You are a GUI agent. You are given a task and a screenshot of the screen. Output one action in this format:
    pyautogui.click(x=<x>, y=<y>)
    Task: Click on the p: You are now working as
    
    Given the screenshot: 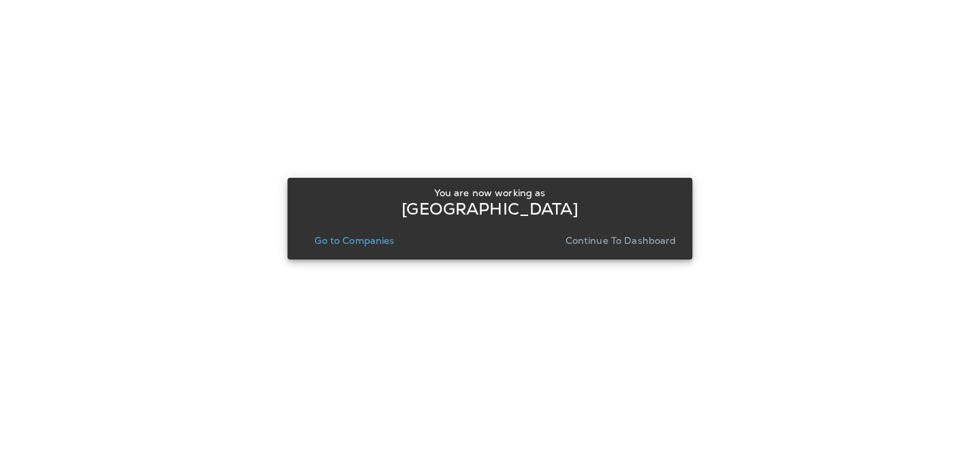 What is the action you would take?
    pyautogui.click(x=490, y=192)
    